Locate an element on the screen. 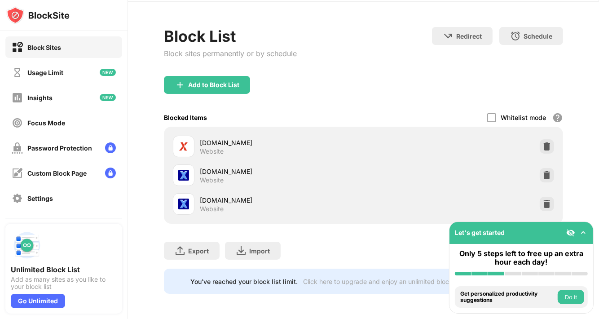 The width and height of the screenshot is (599, 319). img: logo-blocksite.svg is located at coordinates (38, 15).